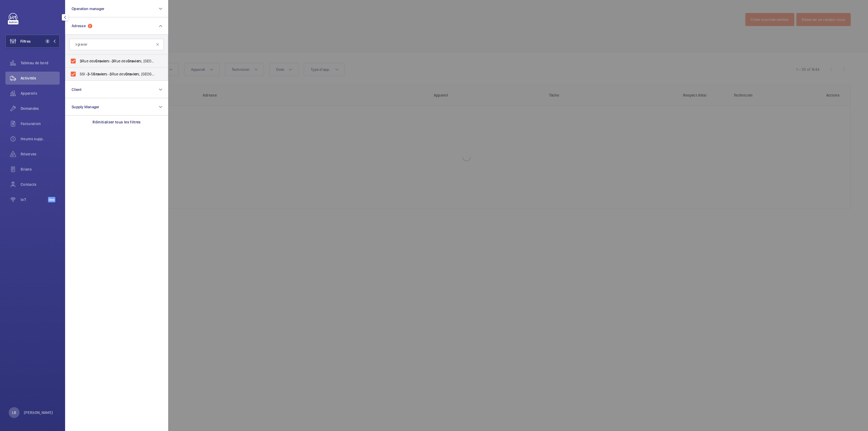 The image size is (868, 431). What do you see at coordinates (51, 200) in the screenshot?
I see `span: Beta` at bounding box center [51, 200].